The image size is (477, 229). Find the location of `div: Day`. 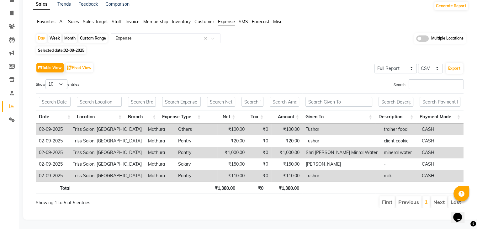

div: Day is located at coordinates (41, 38).